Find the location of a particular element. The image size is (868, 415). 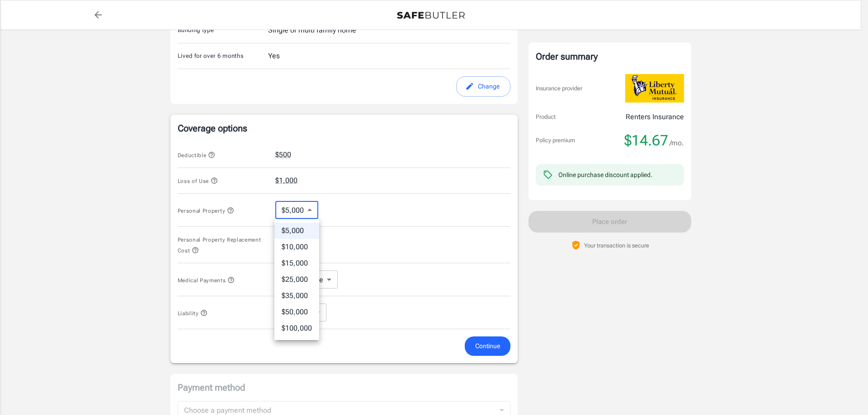

li: $5,000 is located at coordinates (297, 231).